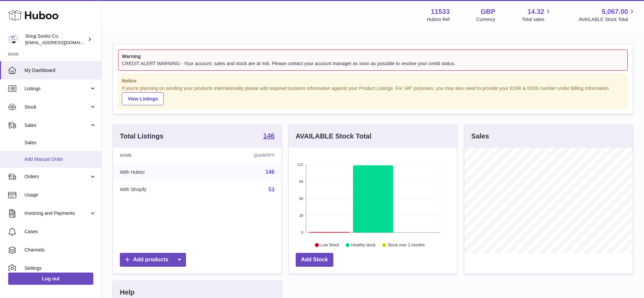 This screenshot has width=644, height=298. What do you see at coordinates (57, 107) in the screenshot?
I see `span: Stock` at bounding box center [57, 107].